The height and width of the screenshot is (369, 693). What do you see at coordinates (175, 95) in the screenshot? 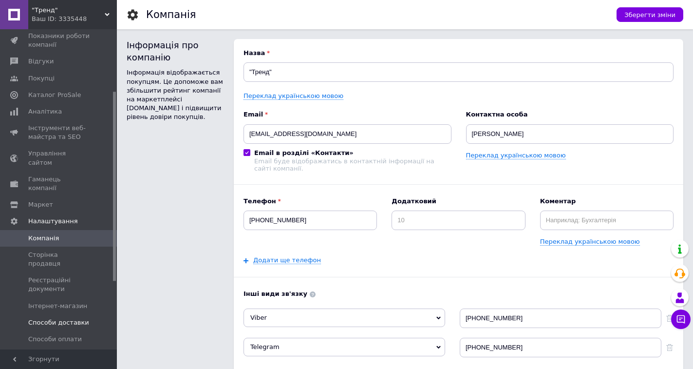
I see `div: Інформація відображається покупцям. Це допоможе вам збільшити рейтинг компанії на маркетплейсі [D...` at bounding box center [175, 95].